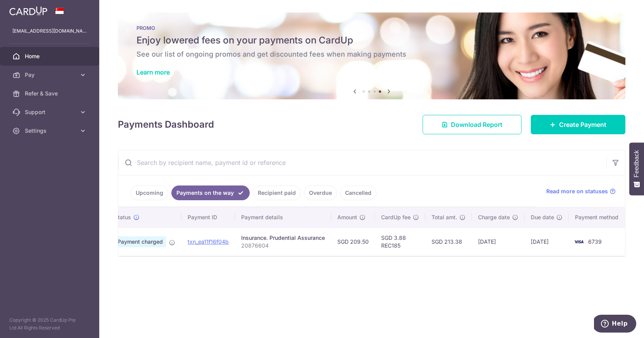 The image size is (644, 338). I want to click on span: Payment charged, so click(140, 242).